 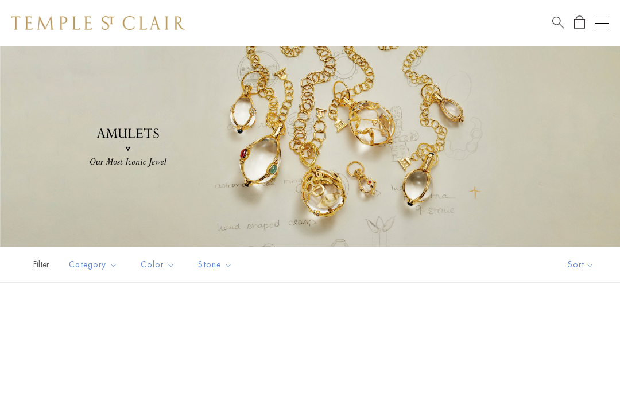 I want to click on button: Stone, so click(x=215, y=264).